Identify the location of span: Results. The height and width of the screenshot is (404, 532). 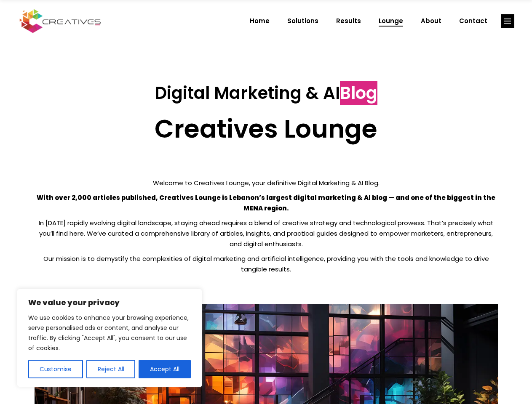
(348, 21).